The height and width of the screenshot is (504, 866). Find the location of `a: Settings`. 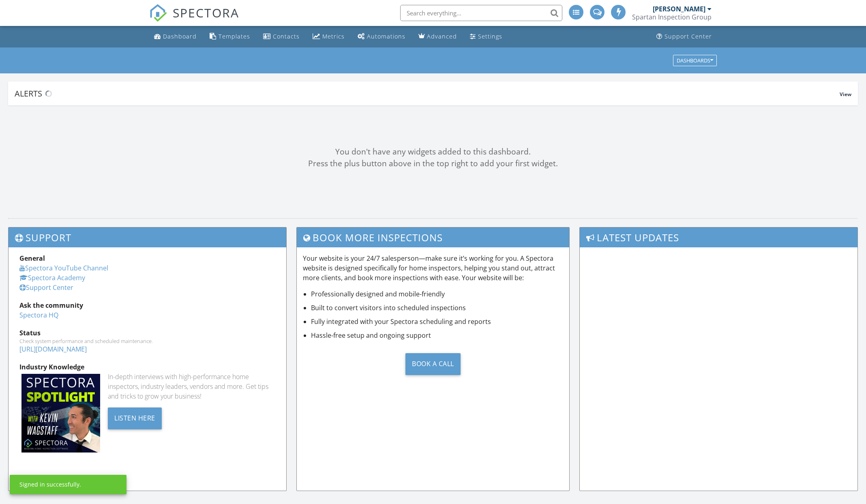

a: Settings is located at coordinates (486, 36).